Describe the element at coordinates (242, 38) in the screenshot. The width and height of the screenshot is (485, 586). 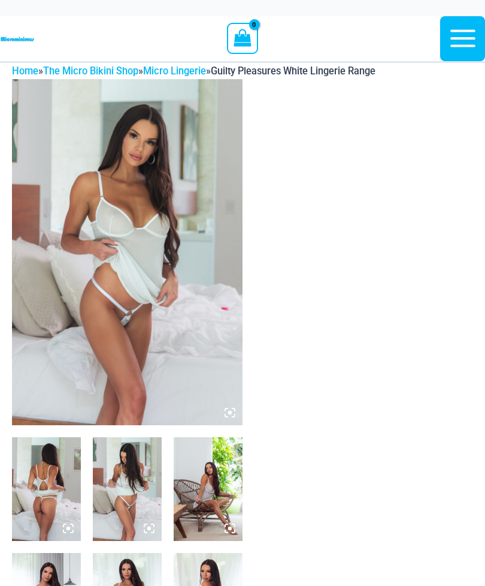
I see `a: View Shopping Cart, empty` at that location.